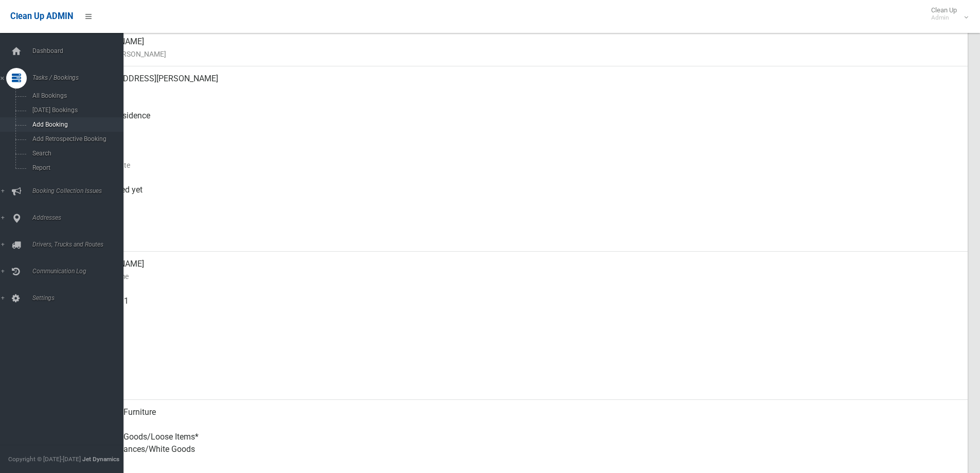  Describe the element at coordinates (521, 276) in the screenshot. I see `small: Contact Name` at that location.